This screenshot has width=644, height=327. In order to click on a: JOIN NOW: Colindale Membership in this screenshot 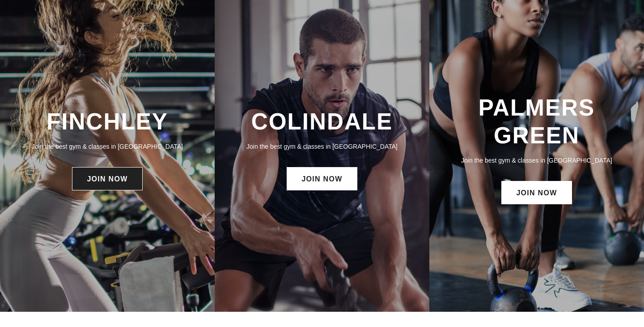, I will do `click(322, 179)`.